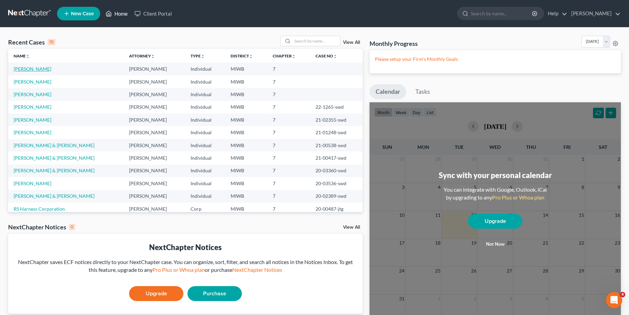 This screenshot has height=315, width=629. What do you see at coordinates (82, 14) in the screenshot?
I see `span: New Case` at bounding box center [82, 14].